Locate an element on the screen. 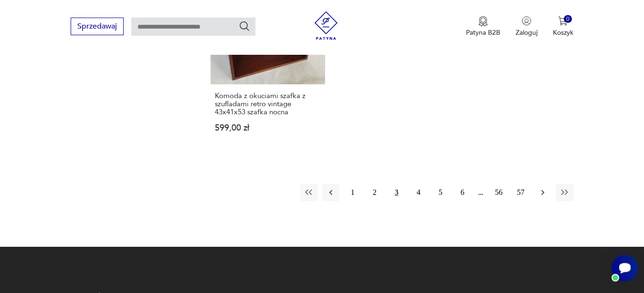 The image size is (644, 293). p: Patyna B2B is located at coordinates (483, 32).